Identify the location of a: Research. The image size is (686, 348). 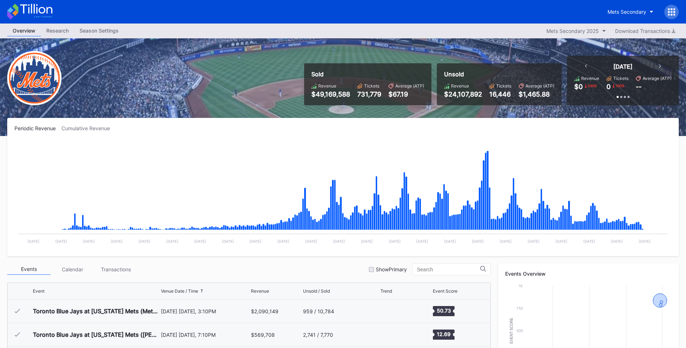
(57, 31).